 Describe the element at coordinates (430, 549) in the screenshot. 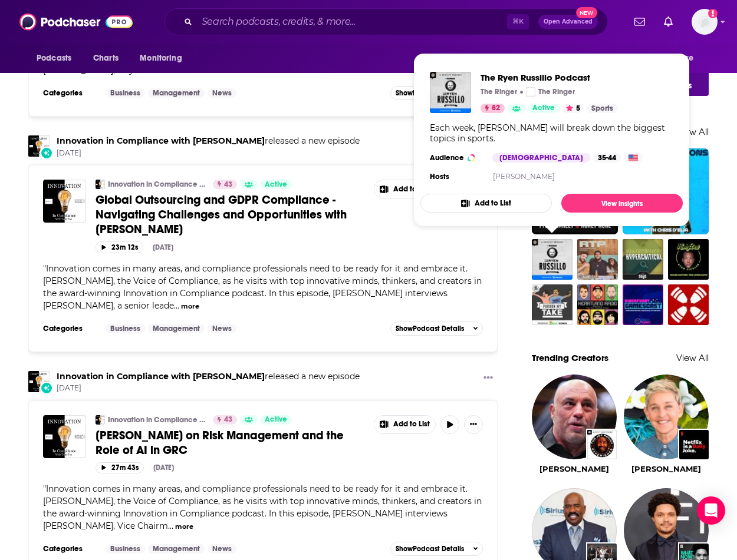

I see `span: Show Podcast Details` at that location.